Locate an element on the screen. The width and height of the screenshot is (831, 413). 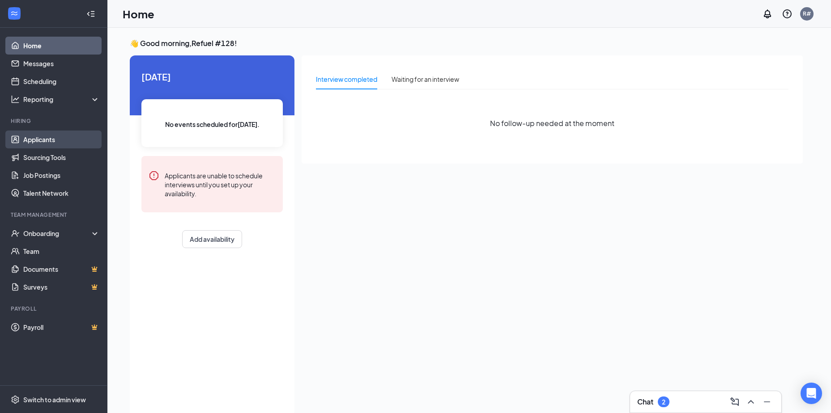
svg: Error is located at coordinates (154, 176).